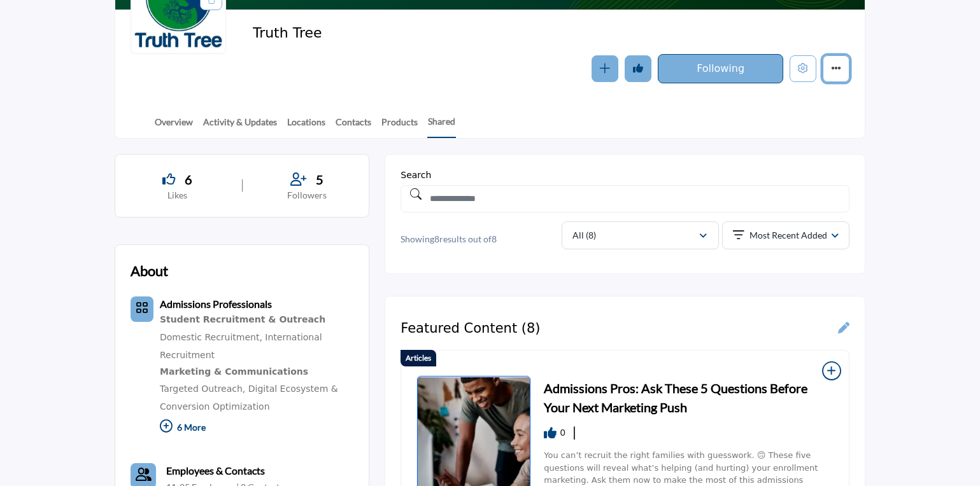 Image resolution: width=980 pixels, height=486 pixels. What do you see at coordinates (584, 236) in the screenshot?
I see `p: All (8)` at bounding box center [584, 236].